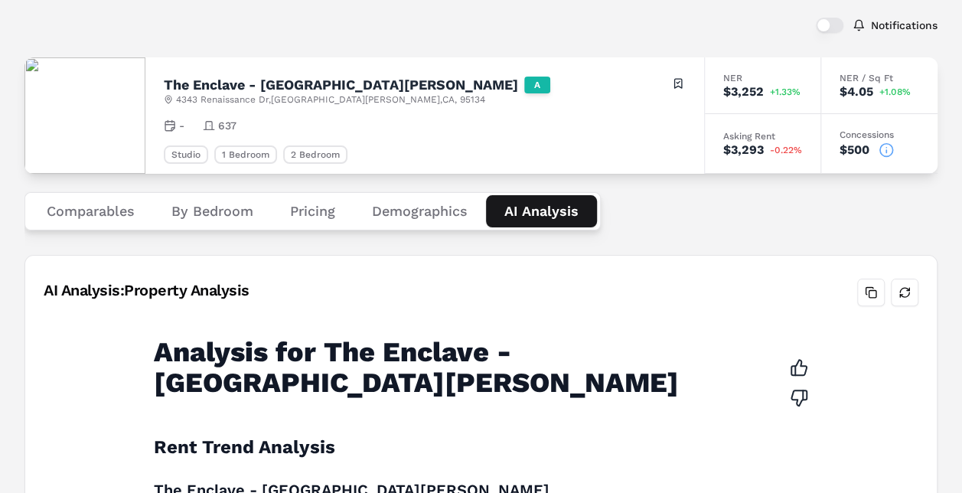 The image size is (962, 493). I want to click on button: Refresh analysis, so click(905, 292).